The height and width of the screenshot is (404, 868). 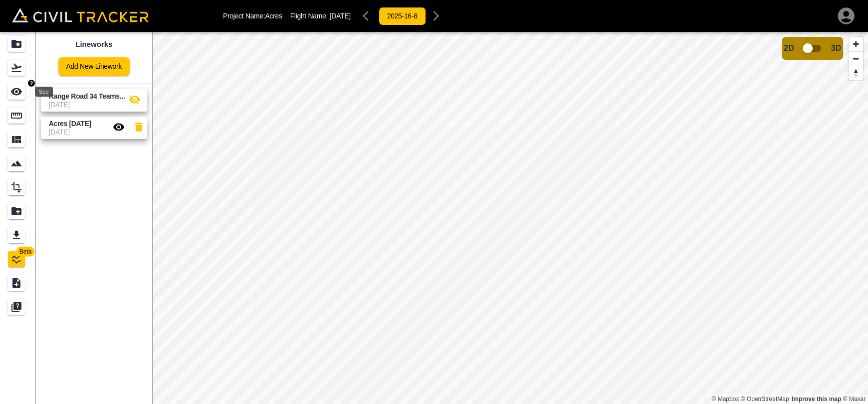 I want to click on button: 2025-16-8, so click(x=402, y=16).